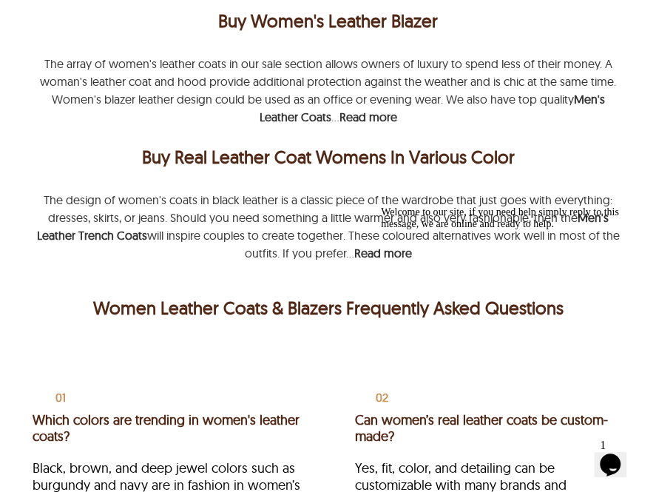 The height and width of the screenshot is (492, 656). What do you see at coordinates (317, 253) in the screenshot?
I see `p: If you prefer...` at bounding box center [317, 253].